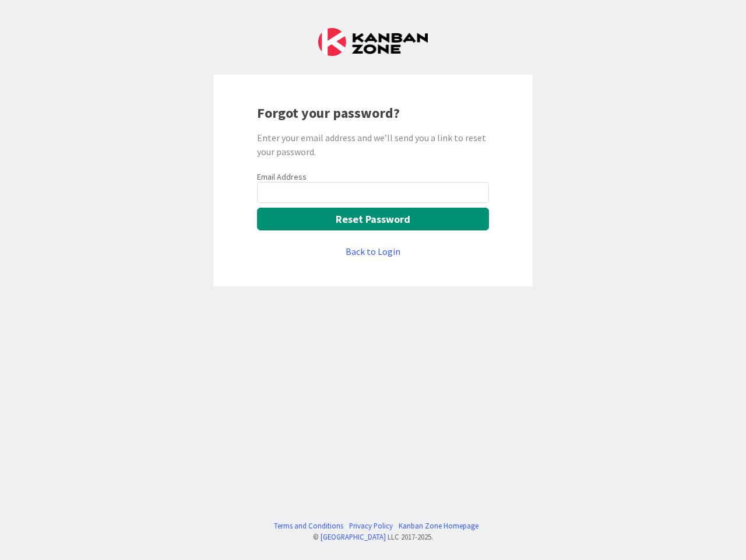  Describe the element at coordinates (373, 42) in the screenshot. I see `img: Kanban Zone` at that location.